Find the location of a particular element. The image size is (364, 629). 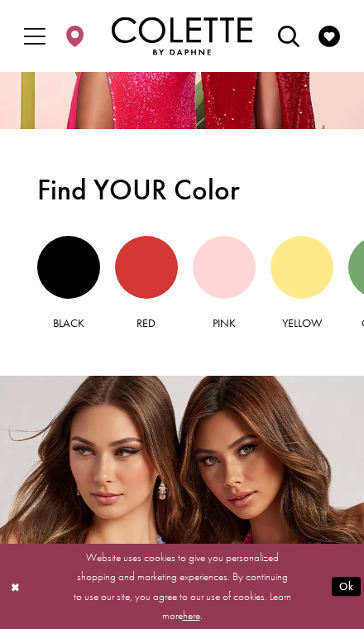

a: Colette by Daphne Homepage is located at coordinates (182, 36).